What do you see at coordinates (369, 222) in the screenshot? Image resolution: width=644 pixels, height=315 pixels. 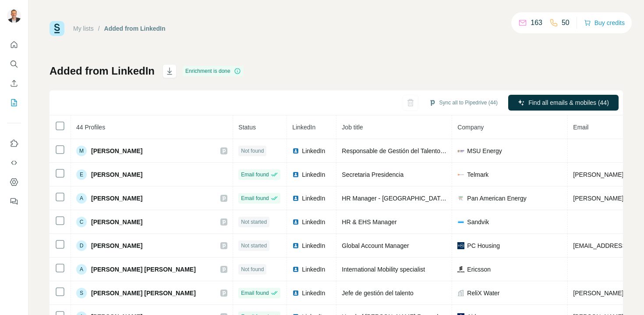 I see `span: HR & EHS Manager` at bounding box center [369, 222].